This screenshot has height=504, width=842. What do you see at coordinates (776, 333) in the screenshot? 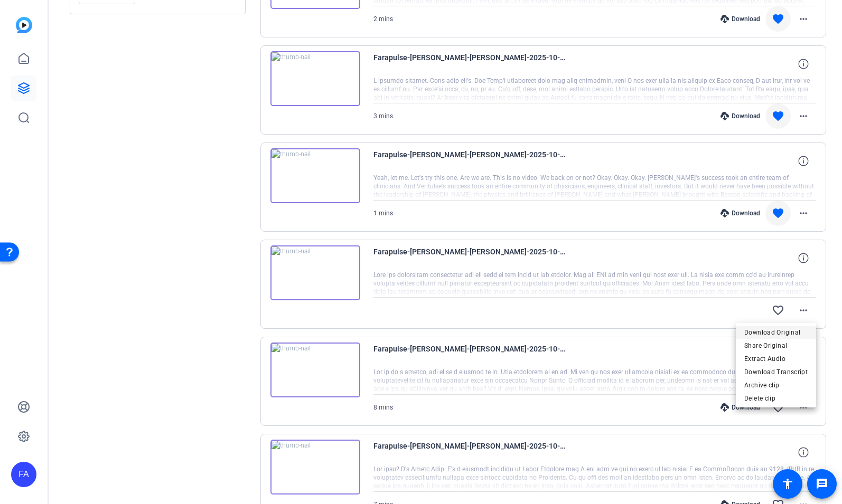
I see `span: Download Original` at bounding box center [776, 333].